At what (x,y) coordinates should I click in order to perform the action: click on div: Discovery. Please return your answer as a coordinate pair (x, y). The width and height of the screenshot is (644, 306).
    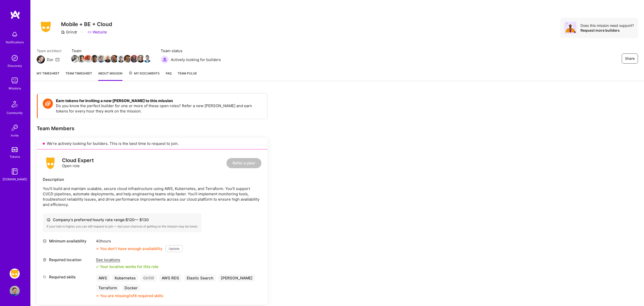
    Looking at the image, I should click on (15, 65).